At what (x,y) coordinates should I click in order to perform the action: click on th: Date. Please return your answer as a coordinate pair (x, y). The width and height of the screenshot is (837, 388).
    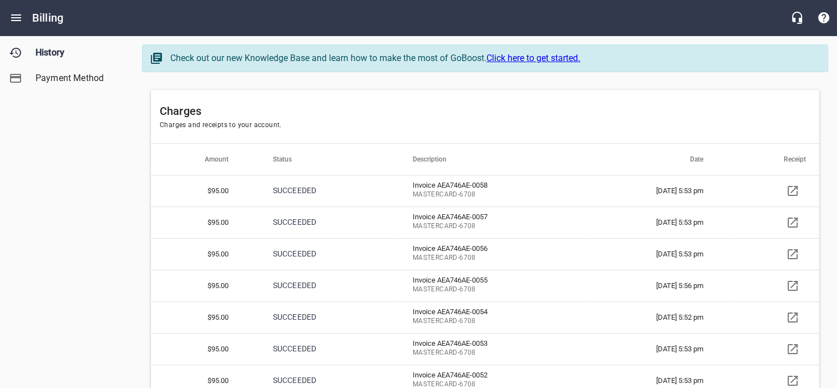
    Looking at the image, I should click on (662, 159).